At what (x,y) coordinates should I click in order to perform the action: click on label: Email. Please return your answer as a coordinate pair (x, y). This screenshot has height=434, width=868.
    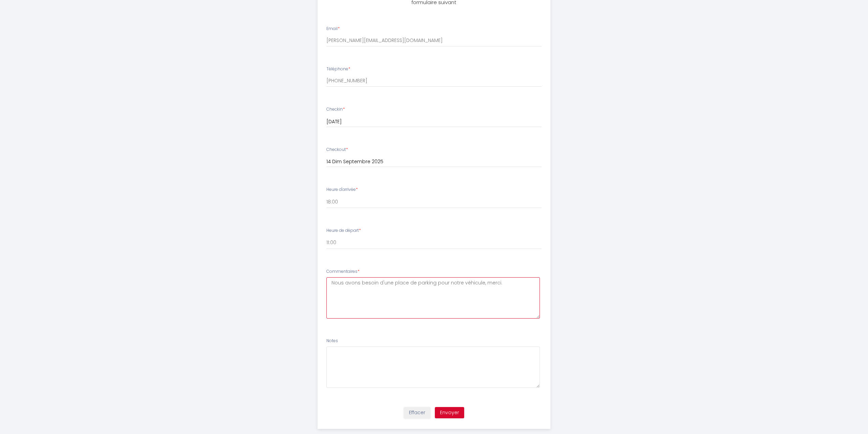
    Looking at the image, I should click on (333, 28).